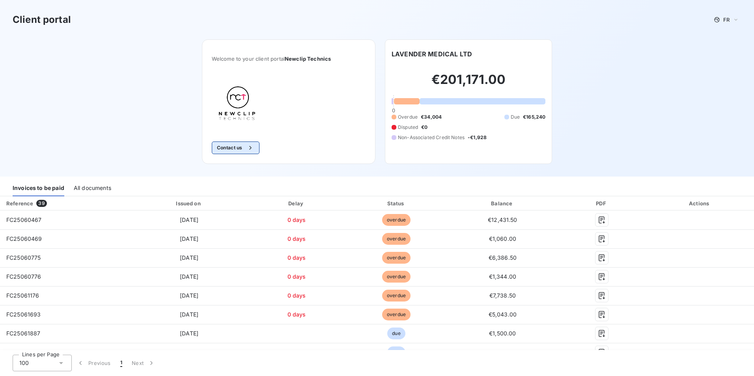 The height and width of the screenshot is (376, 754). I want to click on div: Issued on, so click(189, 204).